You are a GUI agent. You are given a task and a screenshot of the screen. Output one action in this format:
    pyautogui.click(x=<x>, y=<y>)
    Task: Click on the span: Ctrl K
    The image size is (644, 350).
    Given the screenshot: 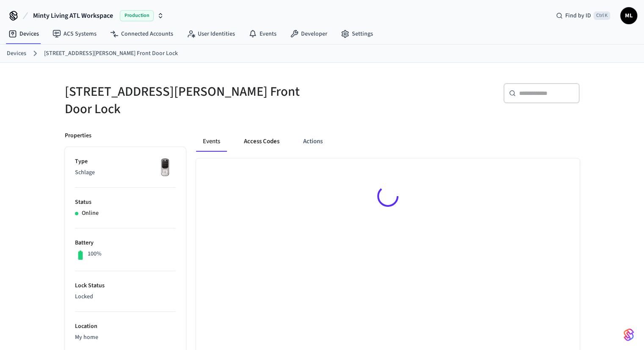 What is the action you would take?
    pyautogui.click(x=602, y=16)
    